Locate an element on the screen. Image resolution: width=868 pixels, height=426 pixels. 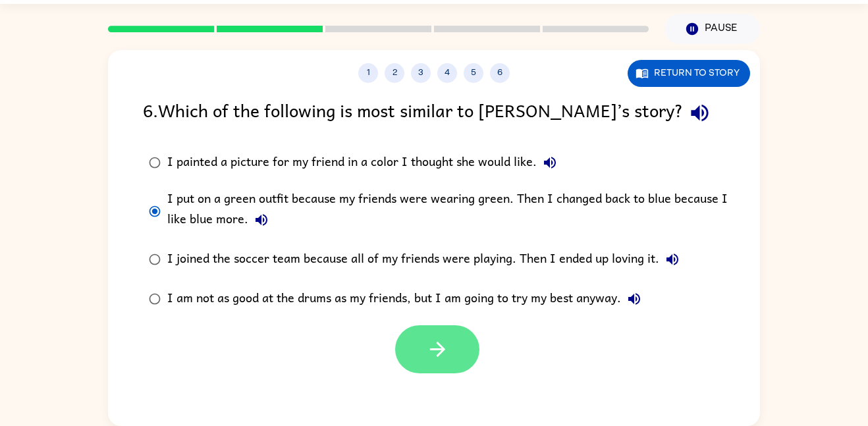
button: 4 is located at coordinates (447, 73).